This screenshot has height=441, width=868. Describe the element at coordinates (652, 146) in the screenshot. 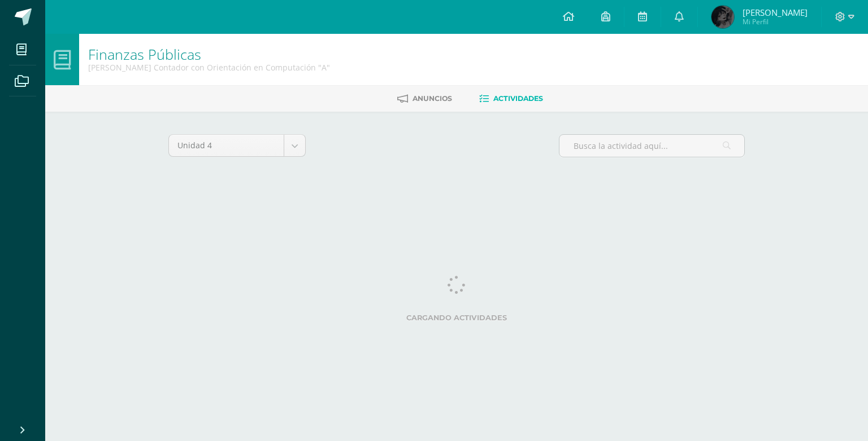

I see `input: Busca la actividad aquí...` at that location.